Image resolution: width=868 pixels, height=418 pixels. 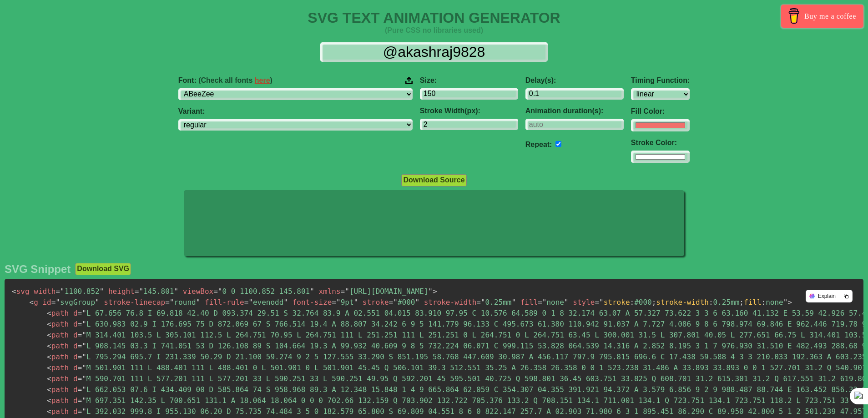 I want to click on span: 9pt, so click(x=345, y=302).